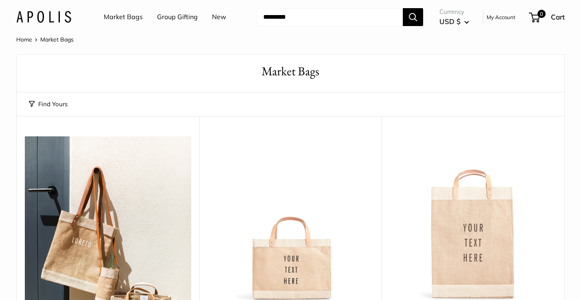 The height and width of the screenshot is (300, 581). Describe the element at coordinates (454, 22) in the screenshot. I see `button: USD $` at that location.